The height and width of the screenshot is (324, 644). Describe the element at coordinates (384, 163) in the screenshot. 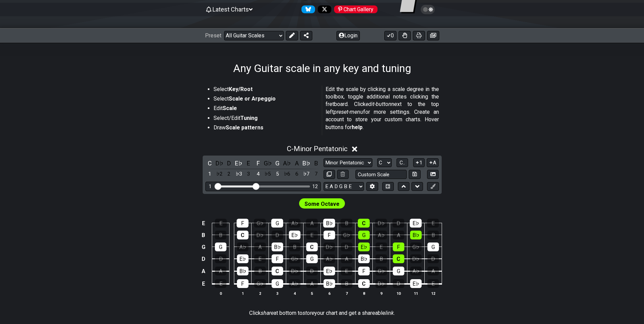

I see `select: Tonic/Root` at that location.